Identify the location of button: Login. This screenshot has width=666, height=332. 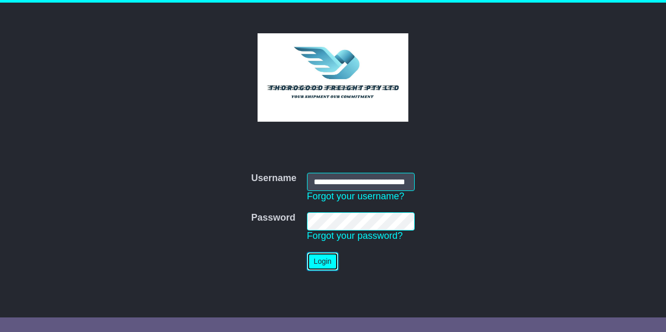
(323, 261).